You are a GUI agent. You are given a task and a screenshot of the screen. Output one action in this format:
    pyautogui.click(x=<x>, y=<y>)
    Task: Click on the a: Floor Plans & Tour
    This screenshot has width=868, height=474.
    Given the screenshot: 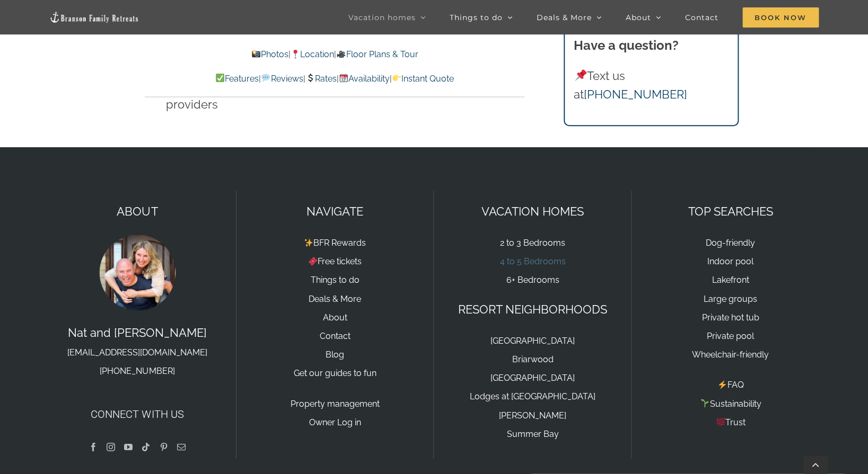 What is the action you would take?
    pyautogui.click(x=377, y=54)
    